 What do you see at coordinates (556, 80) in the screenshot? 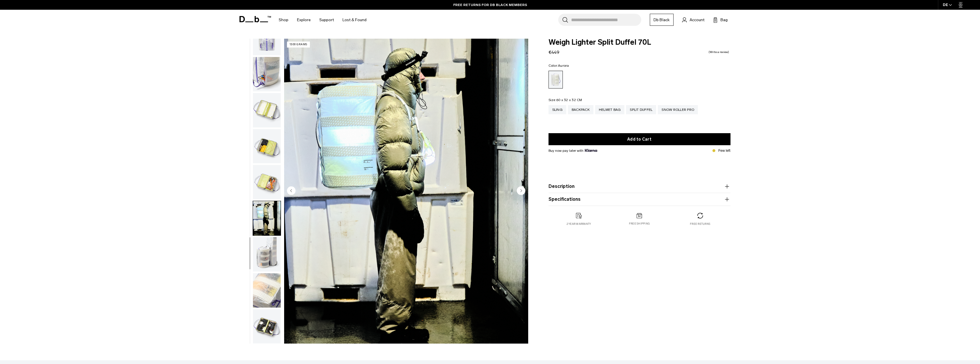
I see `a: Aurora` at bounding box center [556, 80].